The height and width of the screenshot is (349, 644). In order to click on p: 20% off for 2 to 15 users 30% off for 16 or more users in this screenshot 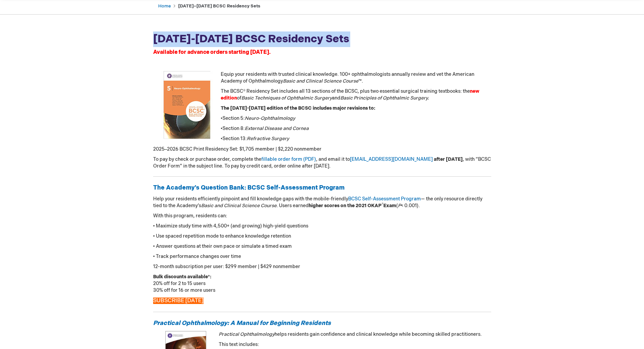, I will do `click(322, 284)`.